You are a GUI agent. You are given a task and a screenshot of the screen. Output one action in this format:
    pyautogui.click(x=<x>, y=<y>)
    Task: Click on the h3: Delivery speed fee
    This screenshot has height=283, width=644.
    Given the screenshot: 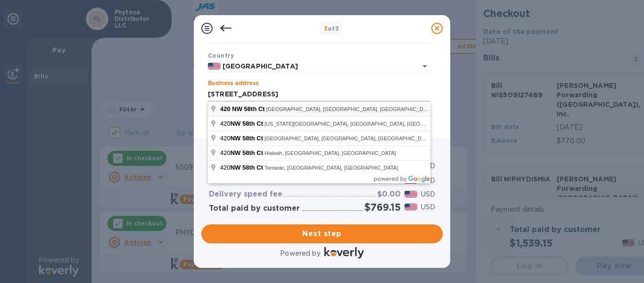 What is the action you would take?
    pyautogui.click(x=246, y=194)
    